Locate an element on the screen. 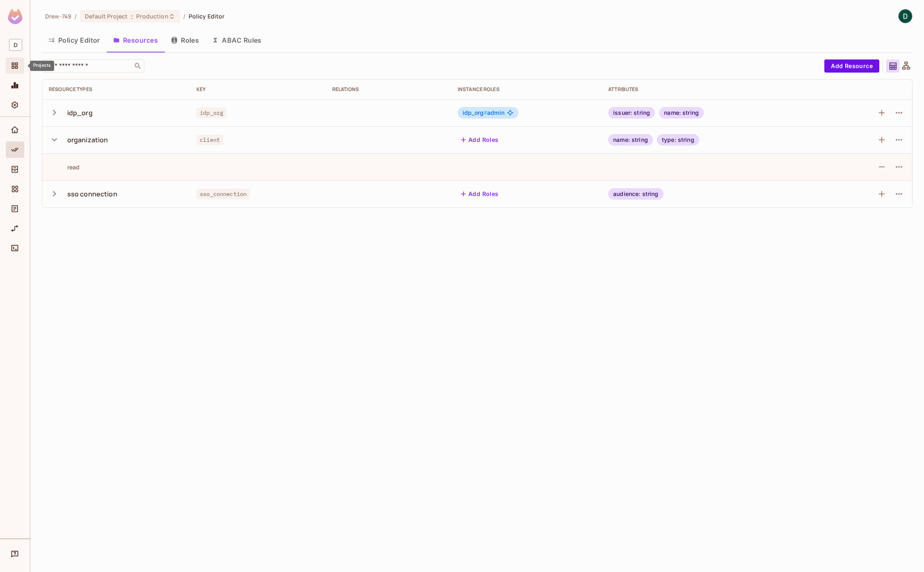  div: Relations is located at coordinates (388, 89).